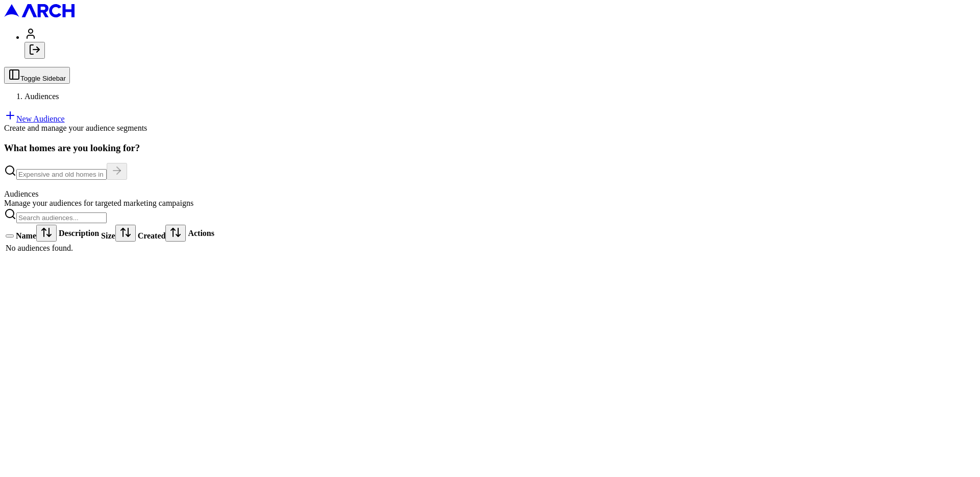  What do you see at coordinates (42, 78) in the screenshot?
I see `span: Toggle Sidebar` at bounding box center [42, 78].